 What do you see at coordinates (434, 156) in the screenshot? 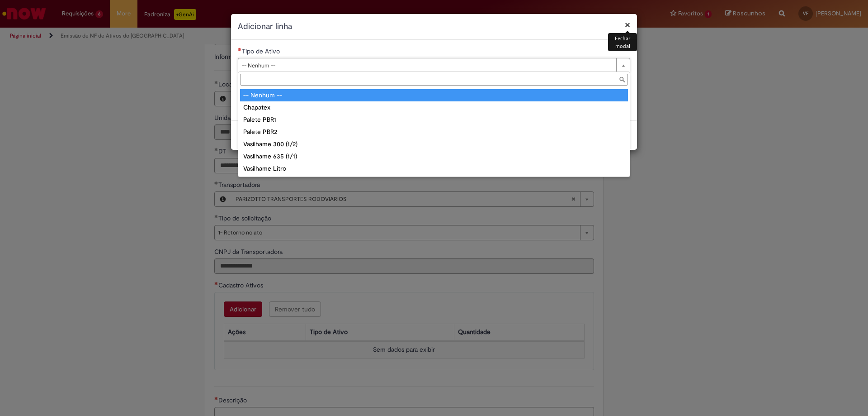
I see `div: Vasilhame 635 (1/1)` at bounding box center [434, 156].